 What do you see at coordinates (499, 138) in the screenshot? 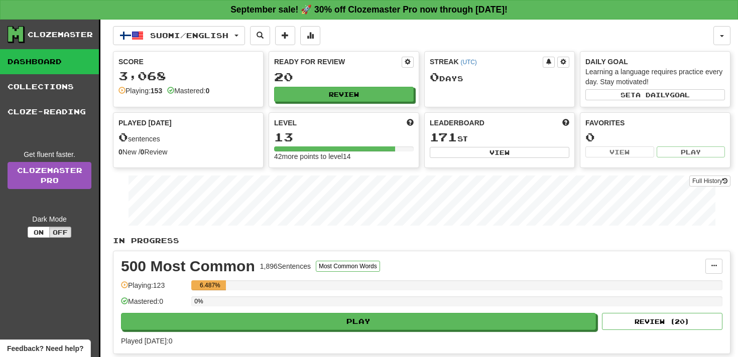
I see `div: st` at bounding box center [499, 138].